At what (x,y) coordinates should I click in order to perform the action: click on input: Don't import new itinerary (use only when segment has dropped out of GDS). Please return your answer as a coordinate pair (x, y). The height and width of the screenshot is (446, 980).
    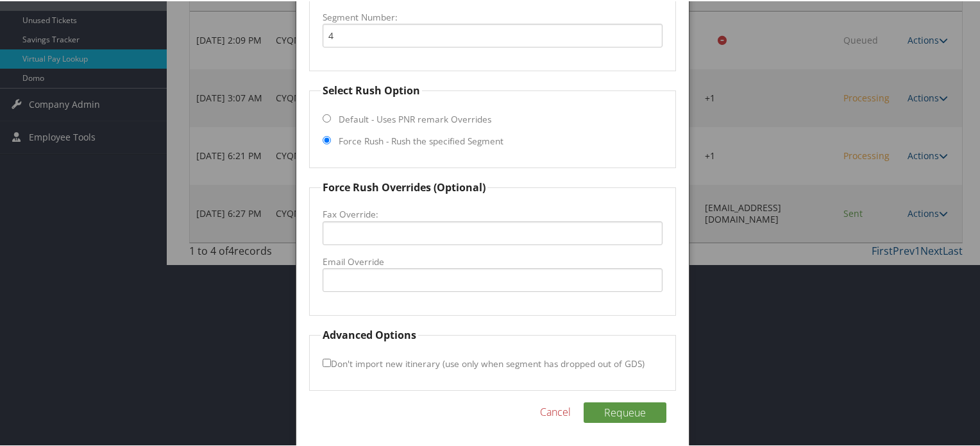
    Looking at the image, I should click on (326, 361).